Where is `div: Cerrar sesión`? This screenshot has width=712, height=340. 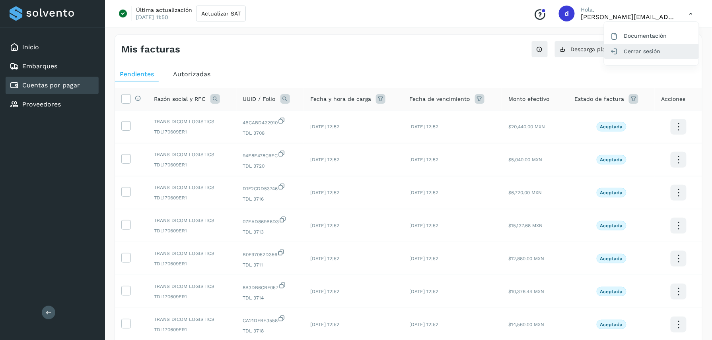
div: Cerrar sesión is located at coordinates (652, 51).